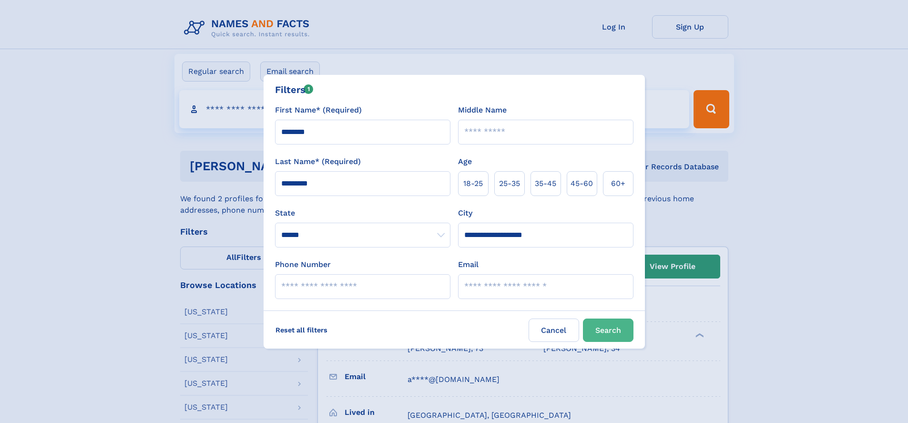 The image size is (908, 423). I want to click on div: Filters, so click(294, 90).